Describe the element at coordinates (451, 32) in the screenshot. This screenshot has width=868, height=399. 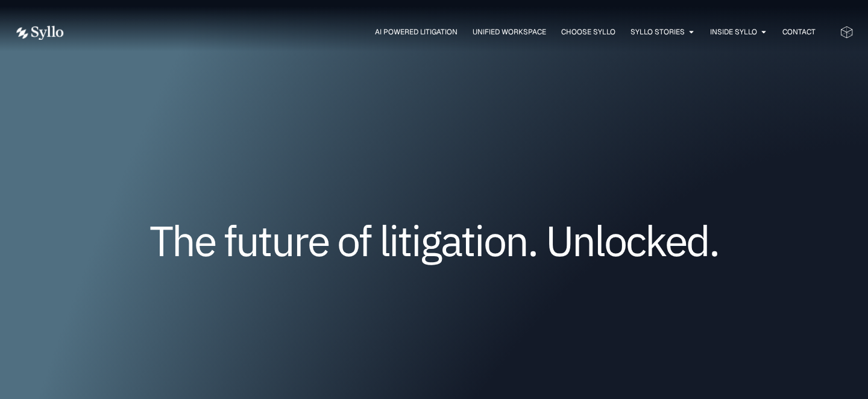
I see `nav: Menu` at that location.